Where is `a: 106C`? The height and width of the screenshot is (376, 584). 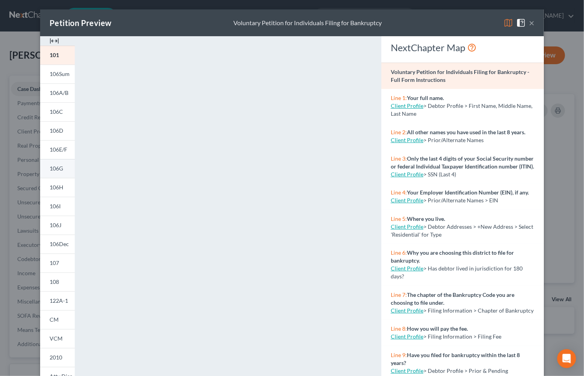
a: 106C is located at coordinates (57, 112).